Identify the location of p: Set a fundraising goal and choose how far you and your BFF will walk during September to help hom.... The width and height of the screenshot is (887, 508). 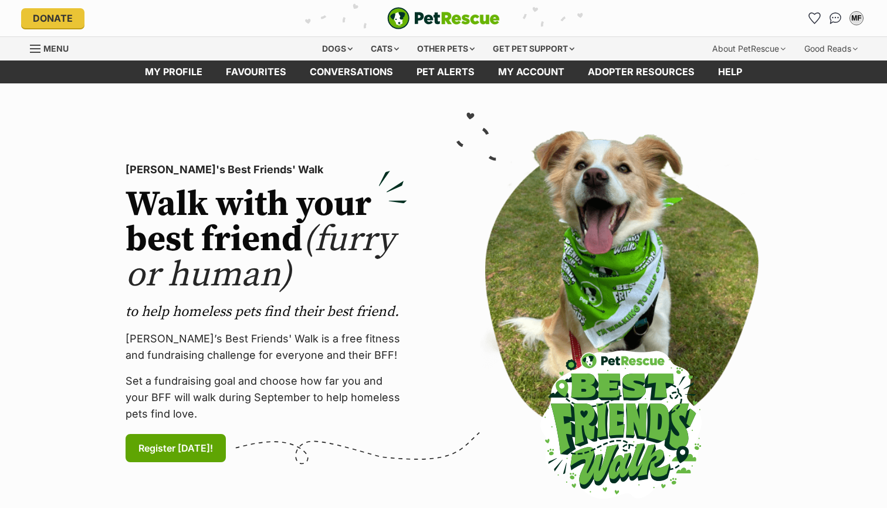
(266, 397).